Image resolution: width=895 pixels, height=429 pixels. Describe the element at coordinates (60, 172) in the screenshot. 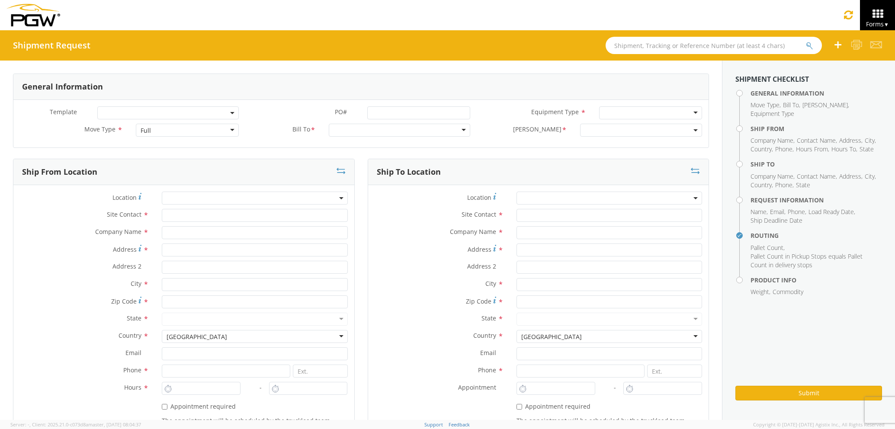

I see `h3: Ship From Location` at that location.